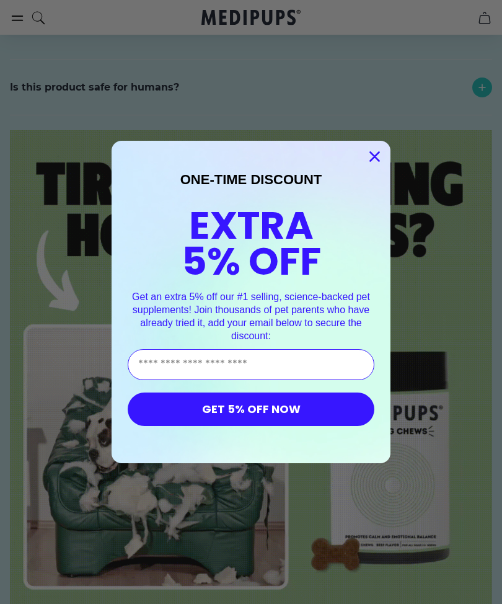 This screenshot has height=604, width=502. I want to click on span: 5% OFF, so click(251, 261).